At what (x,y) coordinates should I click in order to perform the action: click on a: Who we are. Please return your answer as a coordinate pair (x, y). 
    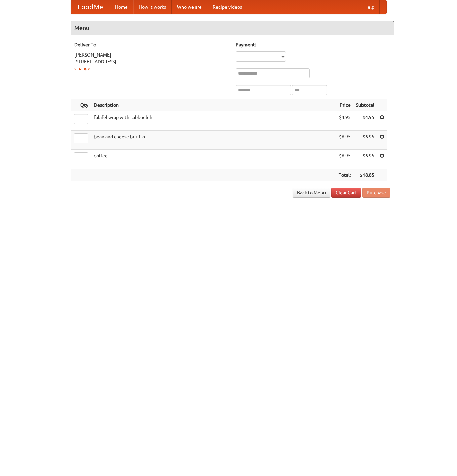
    Looking at the image, I should click on (190, 7).